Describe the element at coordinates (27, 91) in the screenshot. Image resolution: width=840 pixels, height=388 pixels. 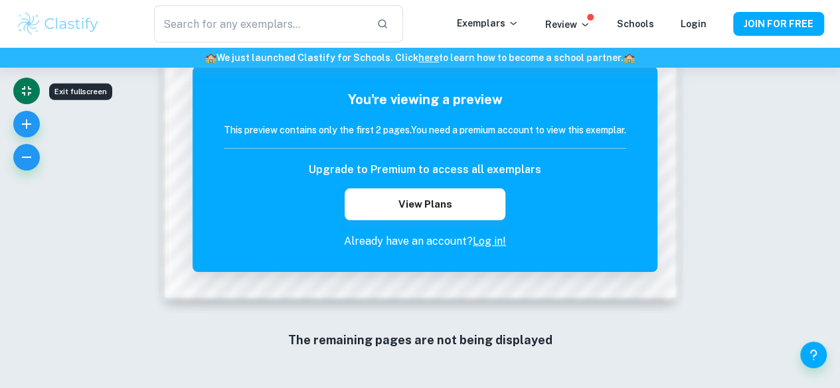
I see `button: Exit fullscreen` at that location.